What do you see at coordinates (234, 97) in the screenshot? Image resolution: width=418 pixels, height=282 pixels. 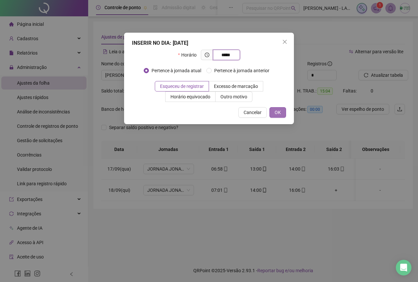 I see `span: Outro motivo` at bounding box center [234, 97].